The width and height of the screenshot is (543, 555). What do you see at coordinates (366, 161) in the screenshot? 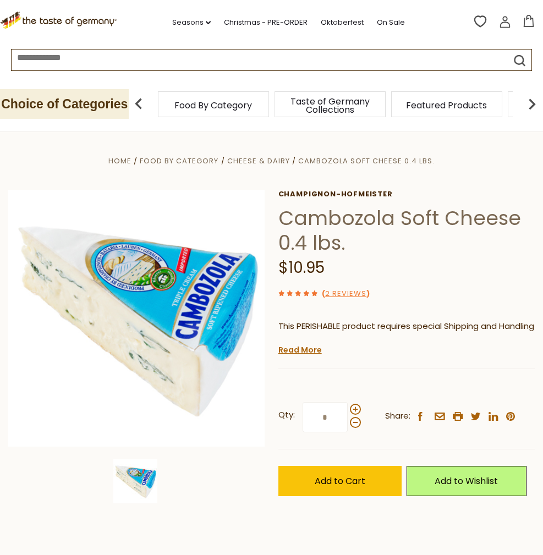
I see `a: Cambozola Soft Cheese 0.4 lbs.` at bounding box center [366, 161].